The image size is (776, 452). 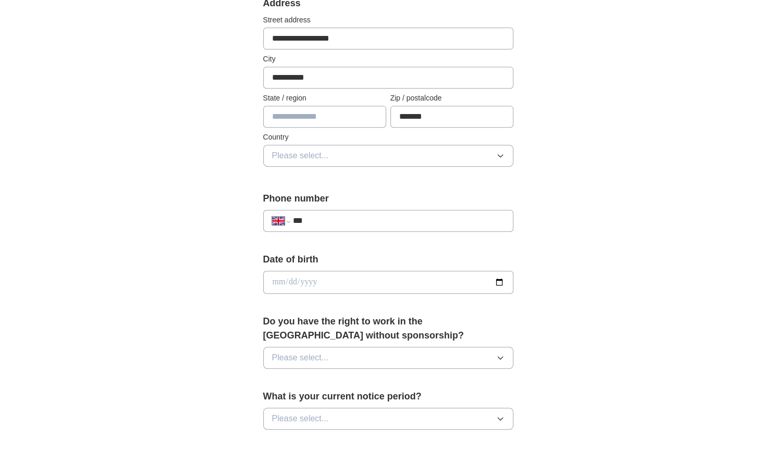 What do you see at coordinates (388, 137) in the screenshot?
I see `label: Country` at bounding box center [388, 137].